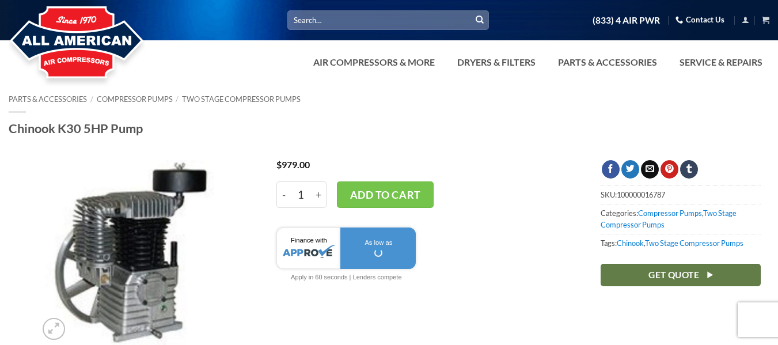 This screenshot has width=778, height=345. What do you see at coordinates (700, 20) in the screenshot?
I see `a: Contact Us` at bounding box center [700, 20].